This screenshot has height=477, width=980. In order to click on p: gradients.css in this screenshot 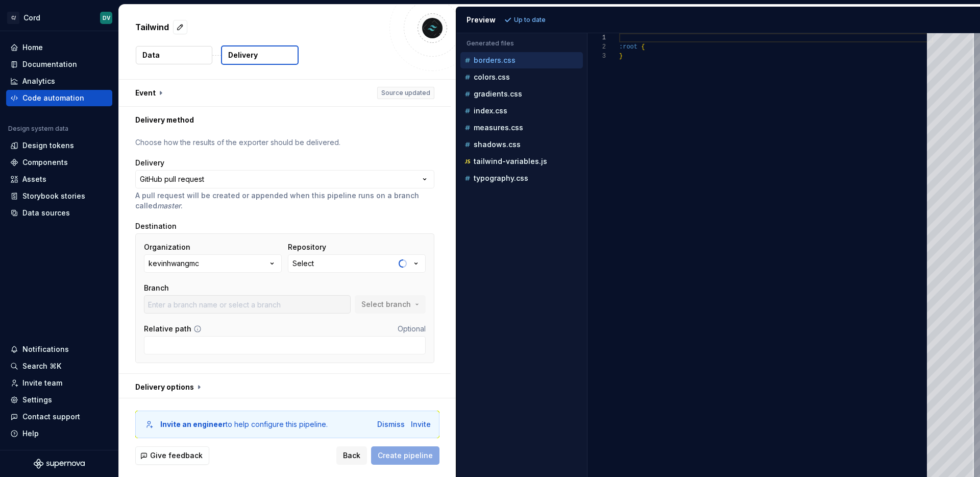, I will do `click(498, 94)`.